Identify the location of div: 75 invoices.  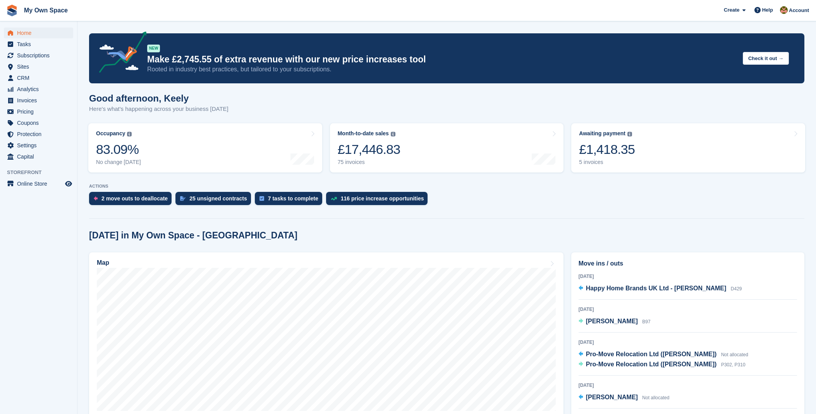
(369, 162).